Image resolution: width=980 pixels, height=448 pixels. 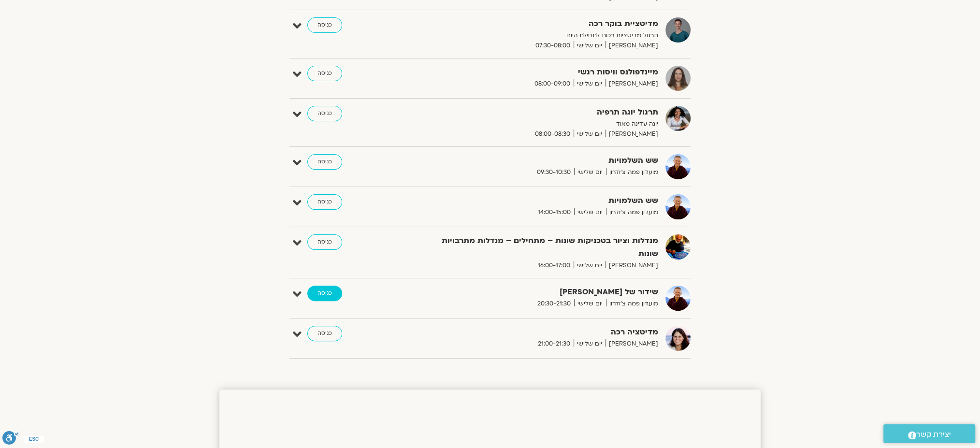 I want to click on span: 14:00-15:00, so click(x=555, y=212).